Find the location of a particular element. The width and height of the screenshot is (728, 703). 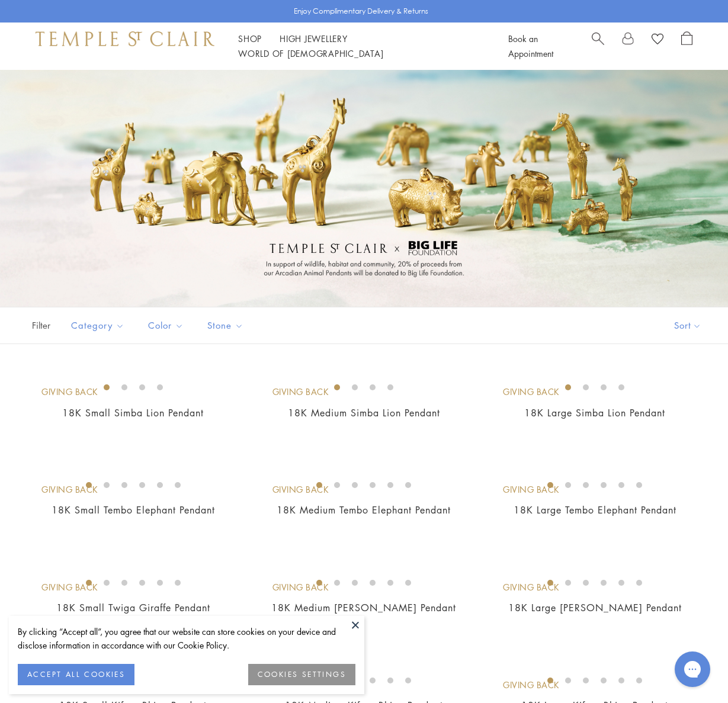

div: By clicking “Accept all”, you agree that our website can store cookies on your device and disclos... is located at coordinates (187, 639).